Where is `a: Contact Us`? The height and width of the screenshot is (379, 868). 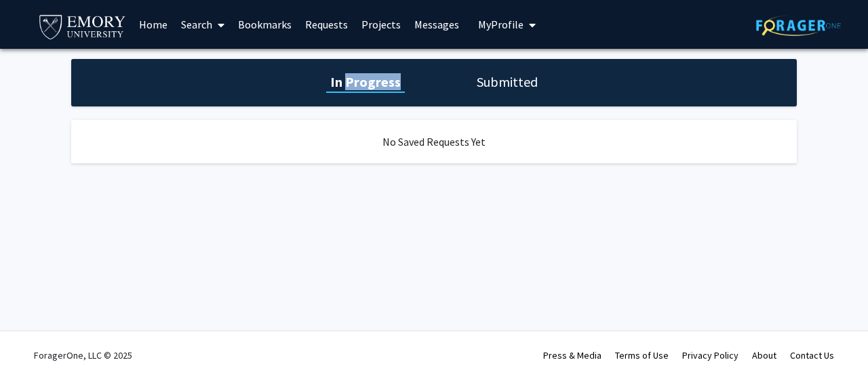
a: Contact Us is located at coordinates (812, 355).